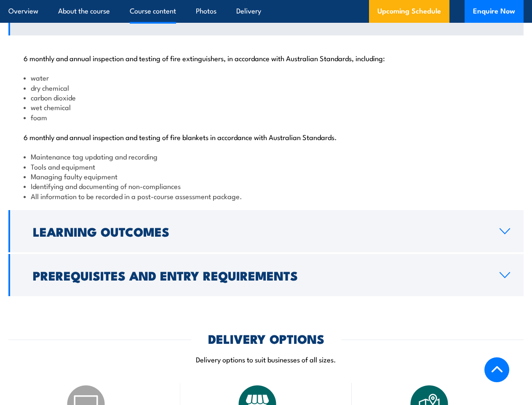 This screenshot has width=532, height=405. What do you see at coordinates (266, 58) in the screenshot?
I see `p: 6 monthly and annual inspection and testing of fire extinguishers, in accordance with Australian ...` at bounding box center [266, 58].